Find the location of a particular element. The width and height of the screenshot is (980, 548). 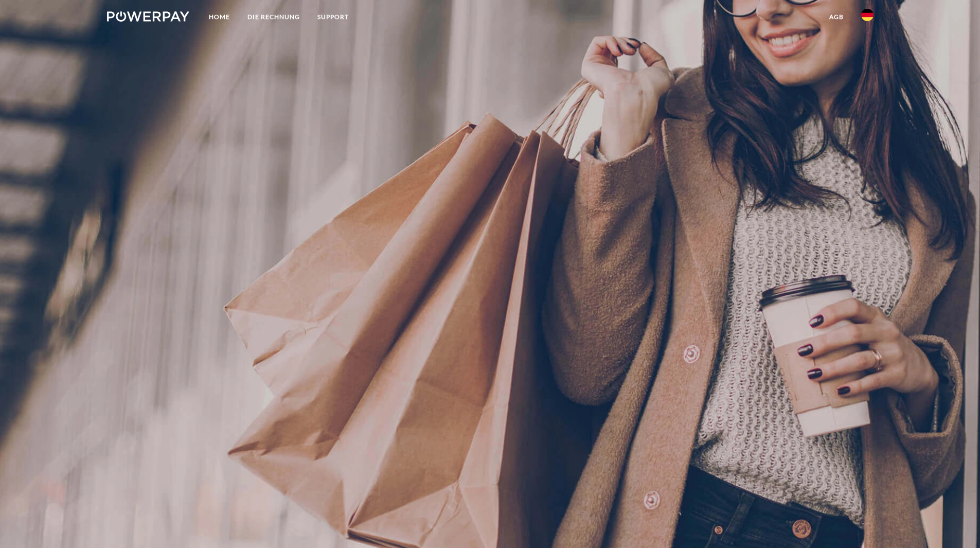

a: DIE RECHNUNG is located at coordinates (274, 17).